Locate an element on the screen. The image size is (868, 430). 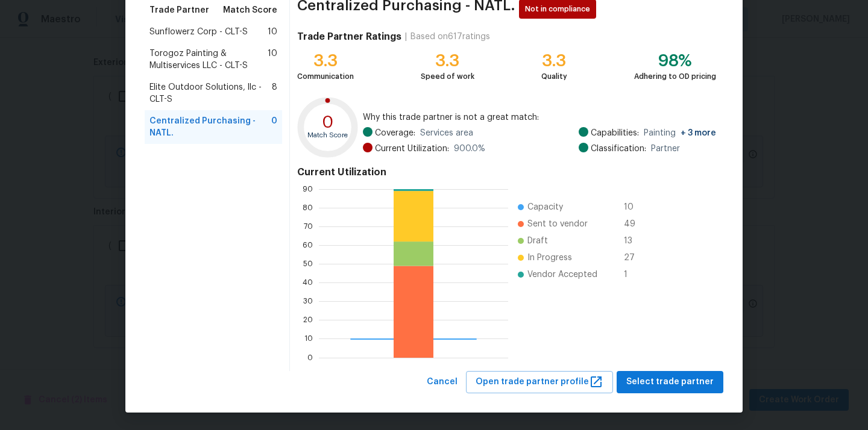
span: Partner is located at coordinates (665, 149).